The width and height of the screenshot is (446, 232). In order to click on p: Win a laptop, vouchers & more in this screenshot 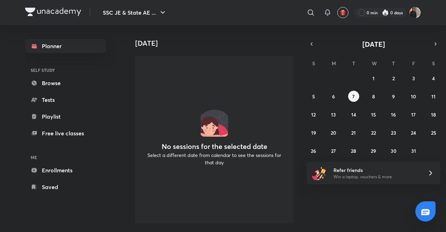, I will do `click(376, 177)`.